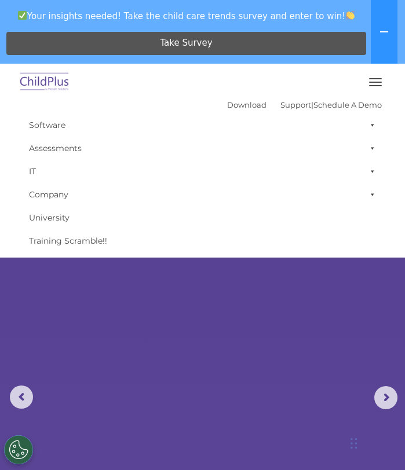  Describe the element at coordinates (19, 450) in the screenshot. I see `button: Cookies Settings` at that location.